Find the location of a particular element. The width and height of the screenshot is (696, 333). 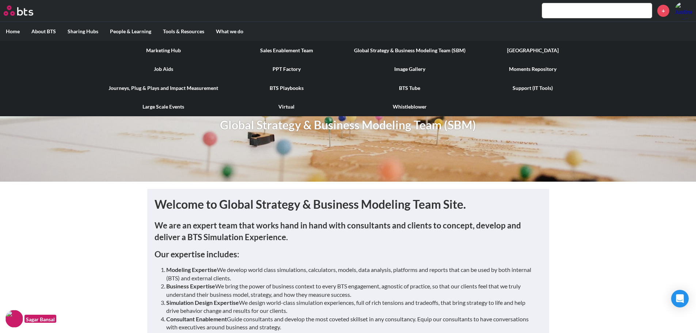

label: About BTS is located at coordinates (43, 31).